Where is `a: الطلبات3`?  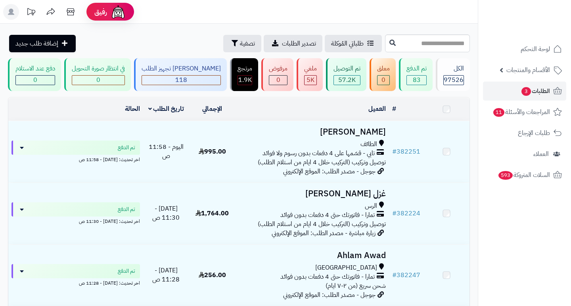 a: الطلبات3 is located at coordinates (524, 91).